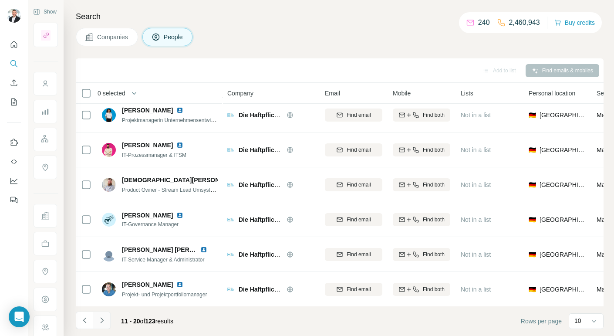 This screenshot has height=336, width=614. I want to click on button: Use Surfe on LinkedIn, so click(14, 142).